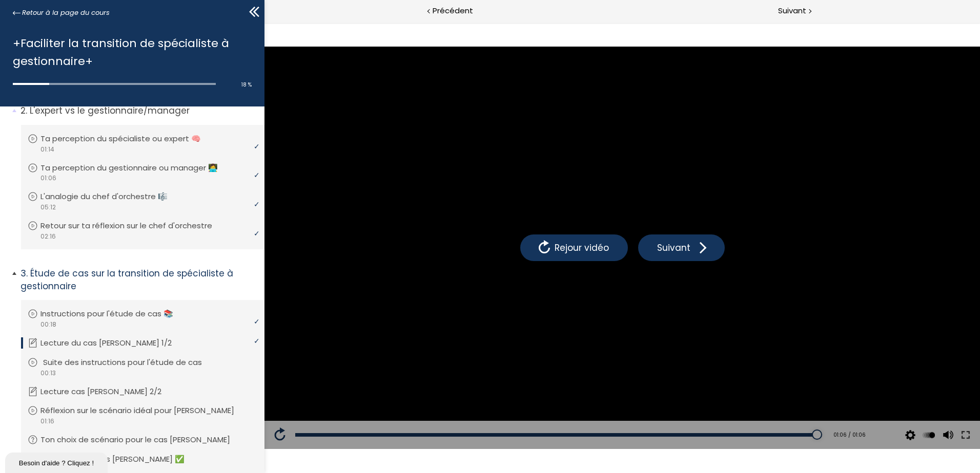  I want to click on p: Suite des instructions pour l'étude de cas, so click(130, 363).